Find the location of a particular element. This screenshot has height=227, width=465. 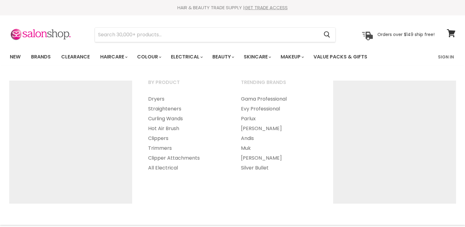

a: Brands is located at coordinates (41, 57).